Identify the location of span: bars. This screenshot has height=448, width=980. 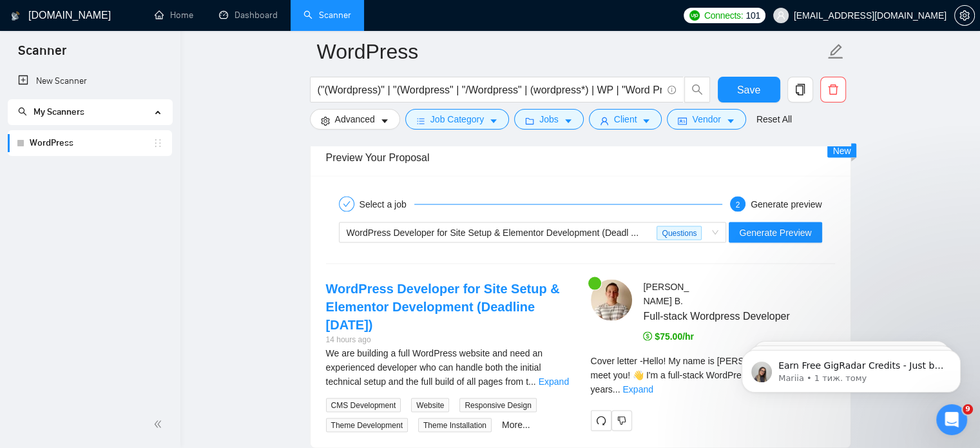
(421, 121).